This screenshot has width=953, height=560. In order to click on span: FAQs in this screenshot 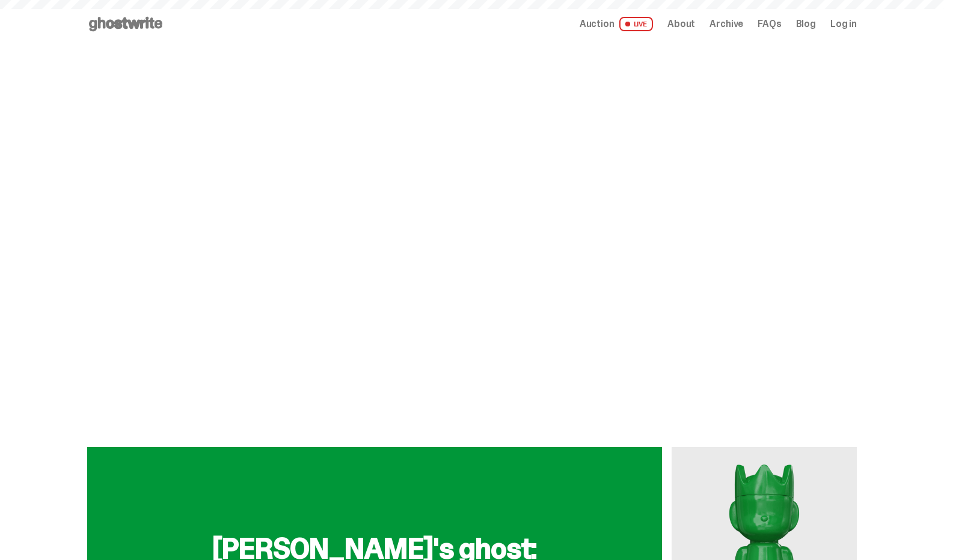, I will do `click(769, 24)`.